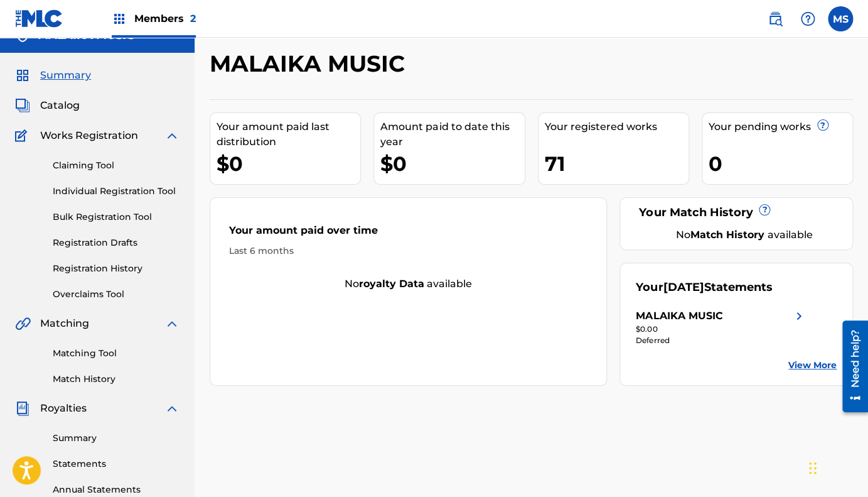 This screenshot has width=868, height=497. I want to click on a: Bulk Registration Tool, so click(116, 217).